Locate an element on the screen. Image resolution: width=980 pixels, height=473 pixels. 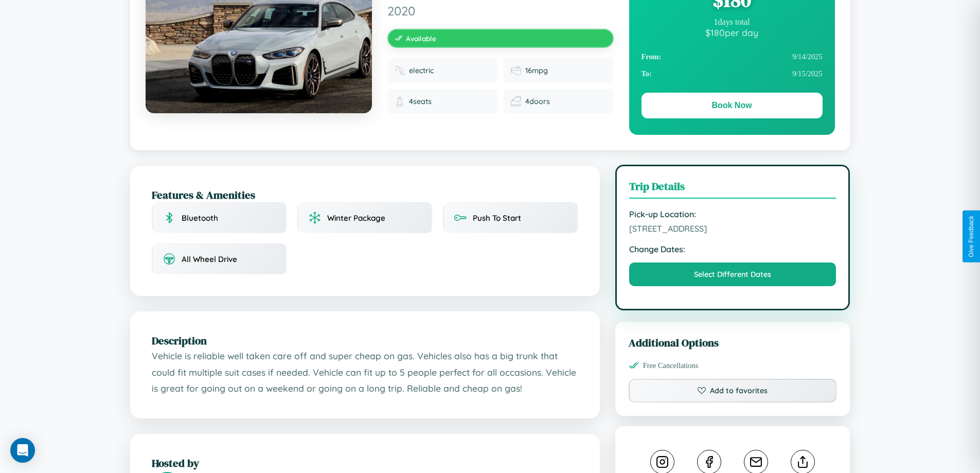
span: Available is located at coordinates (421, 38).